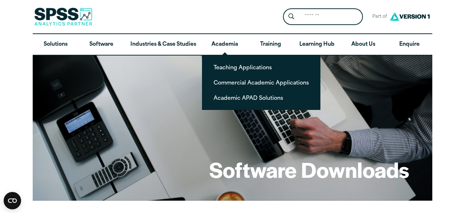 This screenshot has height=213, width=465. Describe the element at coordinates (309, 170) in the screenshot. I see `h1: Software Downloads` at that location.